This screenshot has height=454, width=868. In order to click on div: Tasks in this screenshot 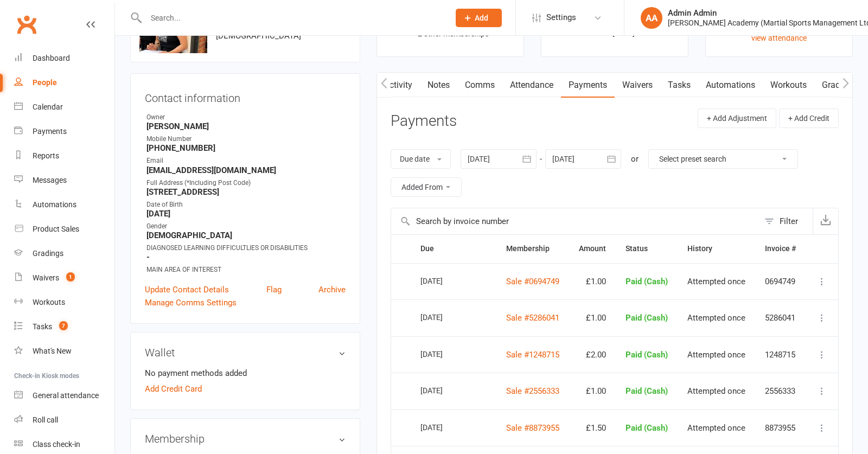, I will do `click(42, 326)`.